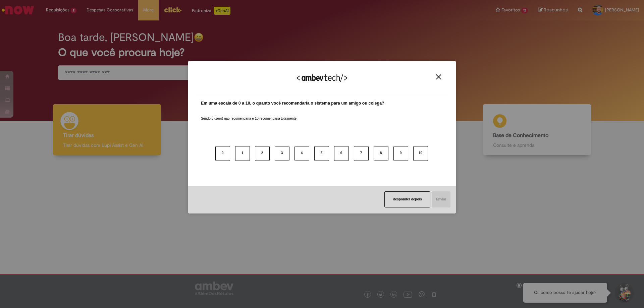 The image size is (644, 308). I want to click on button: 0, so click(223, 154).